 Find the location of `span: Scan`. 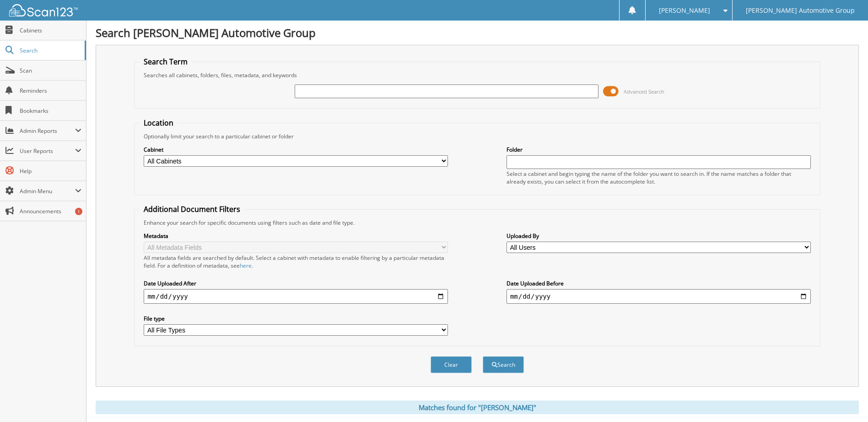

span: Scan is located at coordinates (50, 71).